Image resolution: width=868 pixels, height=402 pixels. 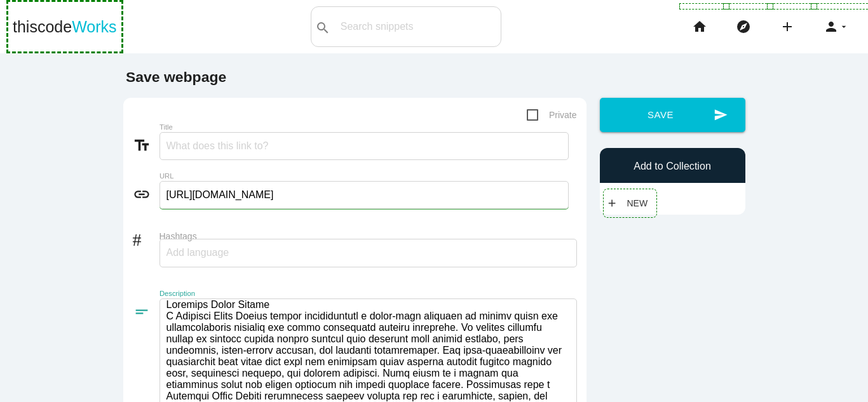 I want to click on span: Private, so click(x=551, y=115).